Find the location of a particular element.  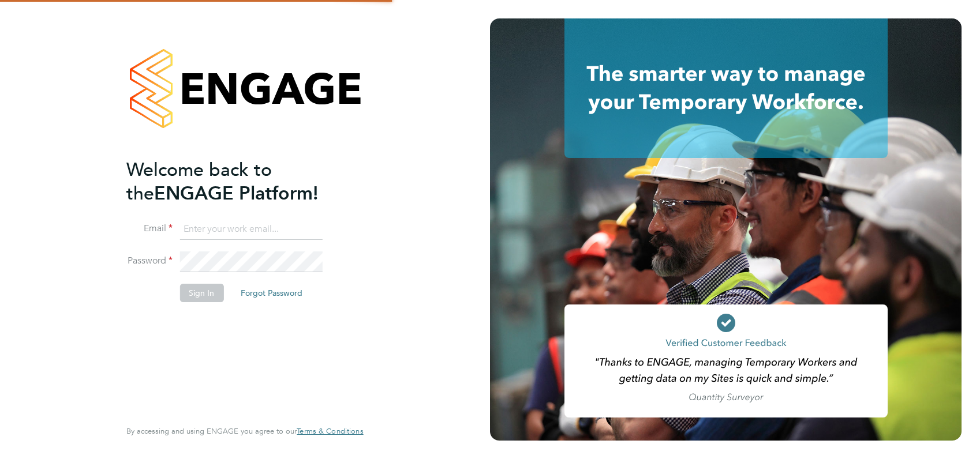

span: Welcome back to the is located at coordinates (199, 182).